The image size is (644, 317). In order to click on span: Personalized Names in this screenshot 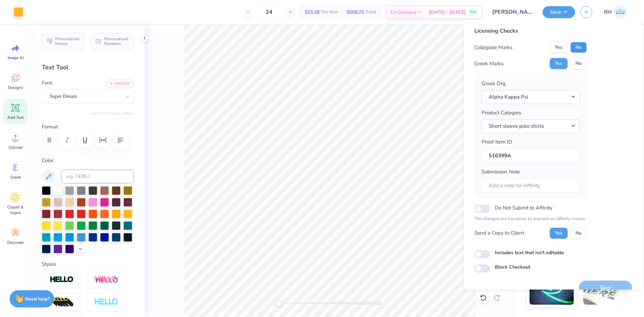, I will do `click(68, 41)`.